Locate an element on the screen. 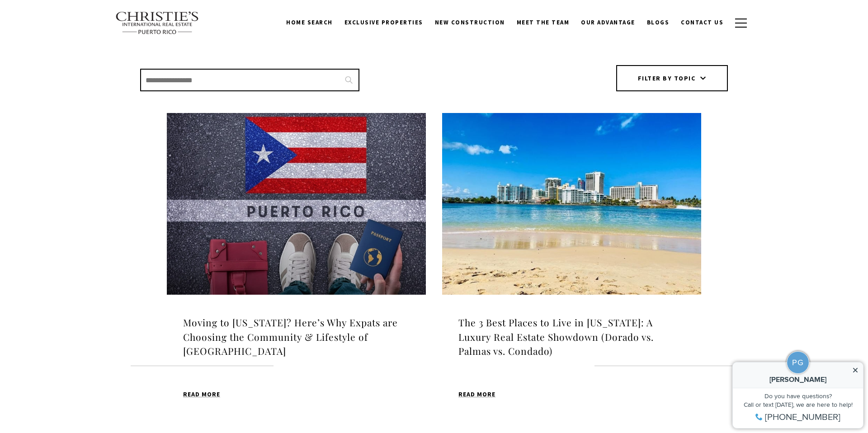 The width and height of the screenshot is (868, 433). a: The 3 Best Places to Live in Puerto Rico: A Luxury Real Estate Showdown (Dorado vs. Palmas vs. Co... is located at coordinates (571, 267).